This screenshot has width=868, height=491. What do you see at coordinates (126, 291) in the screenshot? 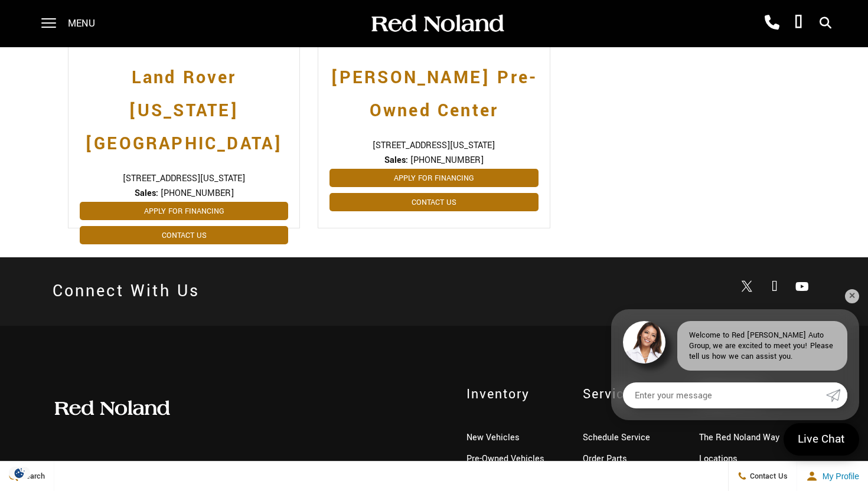
I see `h2: Connect With Us` at bounding box center [126, 291].